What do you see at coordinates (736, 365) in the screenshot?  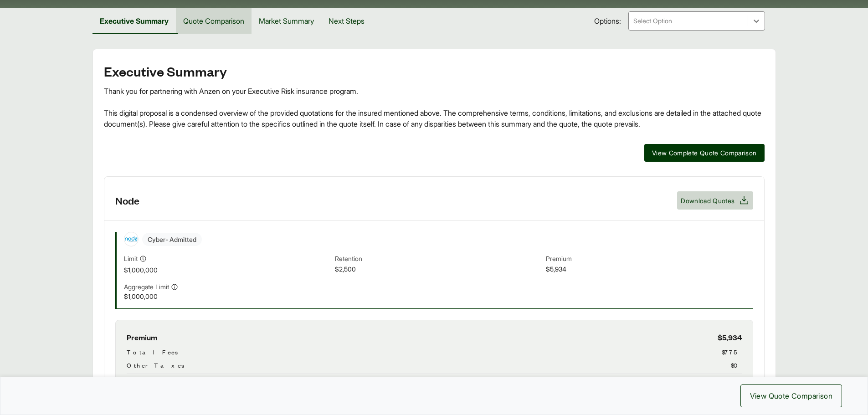 I see `span: $0` at bounding box center [736, 365].